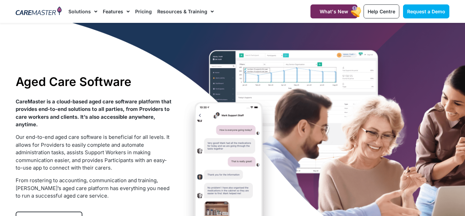 Image resolution: width=465 pixels, height=216 pixels. What do you see at coordinates (39, 12) in the screenshot?
I see `img: CareMaster Logo` at bounding box center [39, 12].